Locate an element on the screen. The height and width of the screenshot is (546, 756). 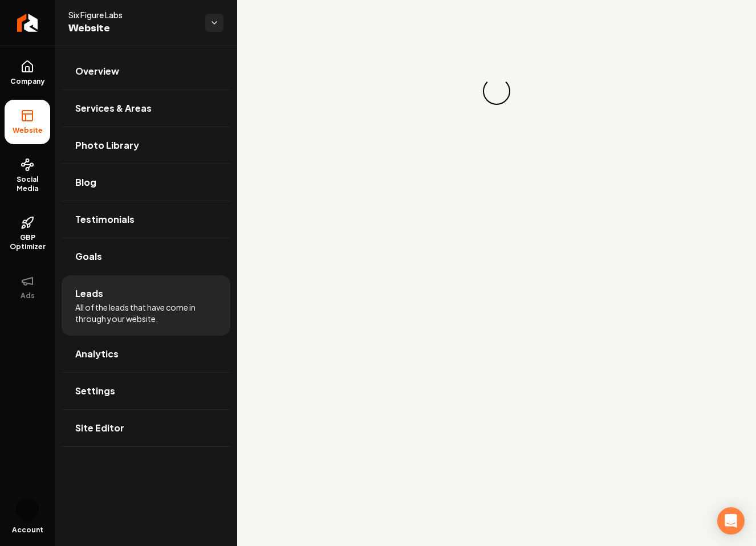
a: Social Media is located at coordinates (28, 175).